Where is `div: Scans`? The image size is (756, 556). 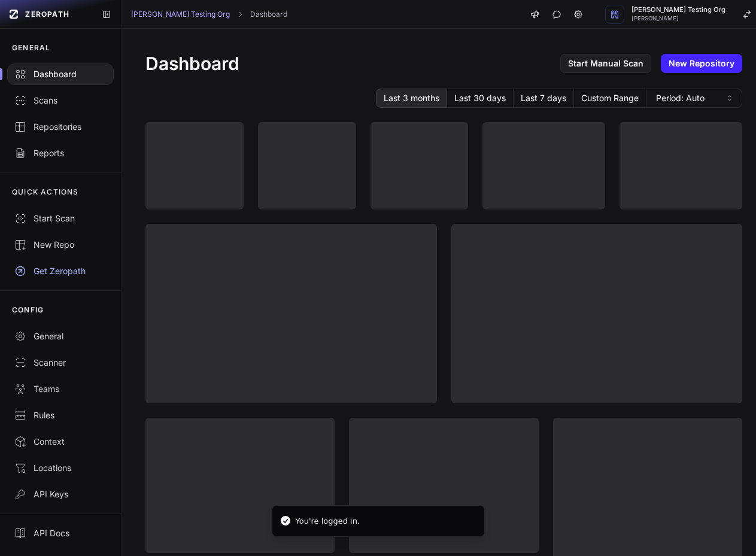 div: Scans is located at coordinates (61, 100).